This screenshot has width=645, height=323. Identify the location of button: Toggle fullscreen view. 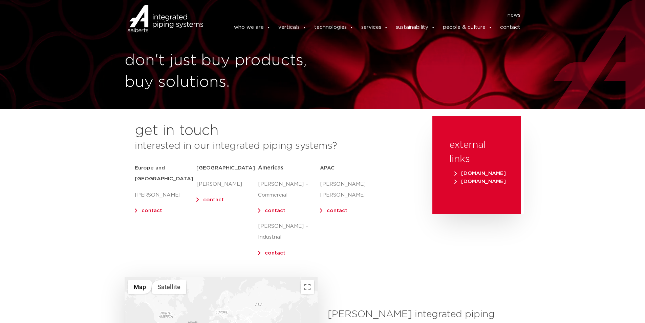
(307, 287).